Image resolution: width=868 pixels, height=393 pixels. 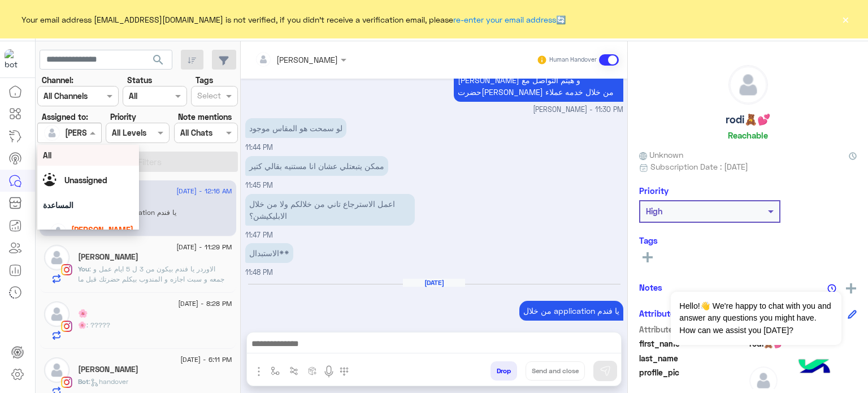 What do you see at coordinates (275, 371) in the screenshot?
I see `img: select flow` at bounding box center [275, 371].